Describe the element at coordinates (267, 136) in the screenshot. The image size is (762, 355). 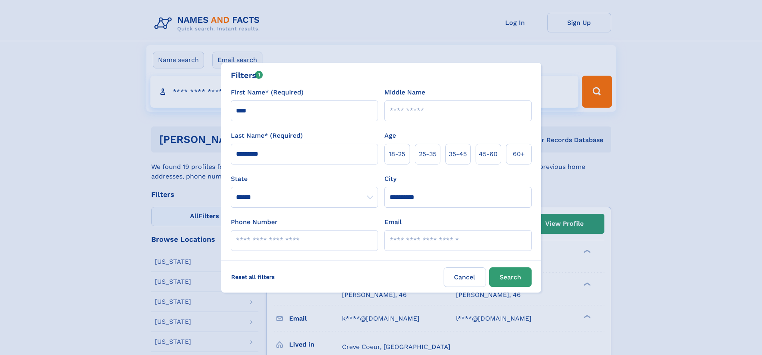
I see `label: Last Name* (Required)` at that location.